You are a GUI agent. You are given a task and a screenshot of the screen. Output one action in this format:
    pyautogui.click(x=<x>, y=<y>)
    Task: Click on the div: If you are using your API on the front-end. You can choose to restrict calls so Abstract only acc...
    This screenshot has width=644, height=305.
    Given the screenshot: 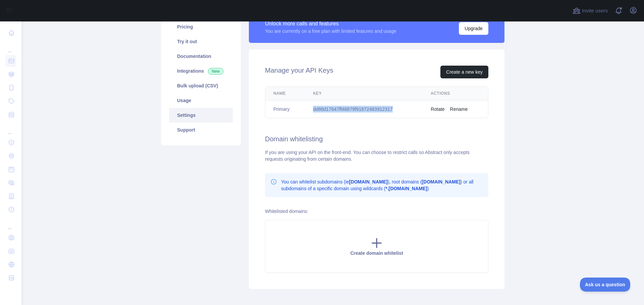 What is the action you would take?
    pyautogui.click(x=377, y=156)
    